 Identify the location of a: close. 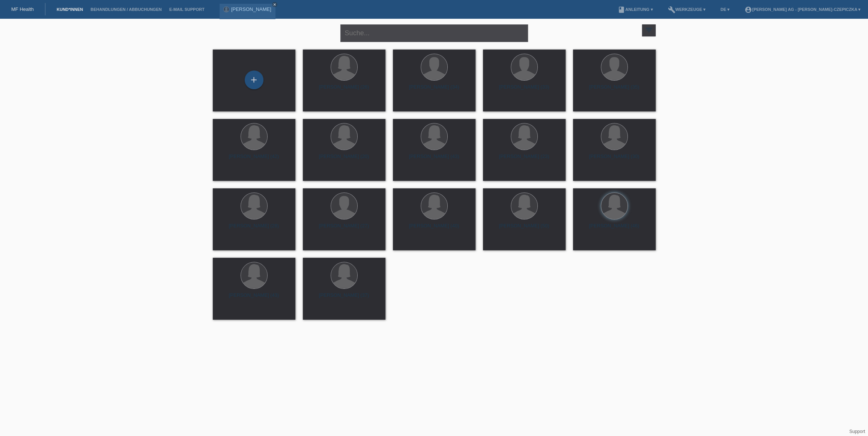
(275, 5).